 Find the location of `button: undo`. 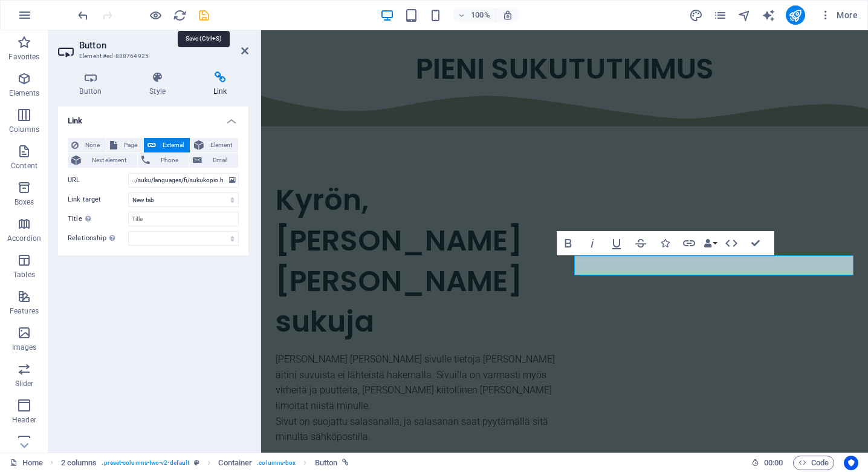

button: undo is located at coordinates (82, 15).